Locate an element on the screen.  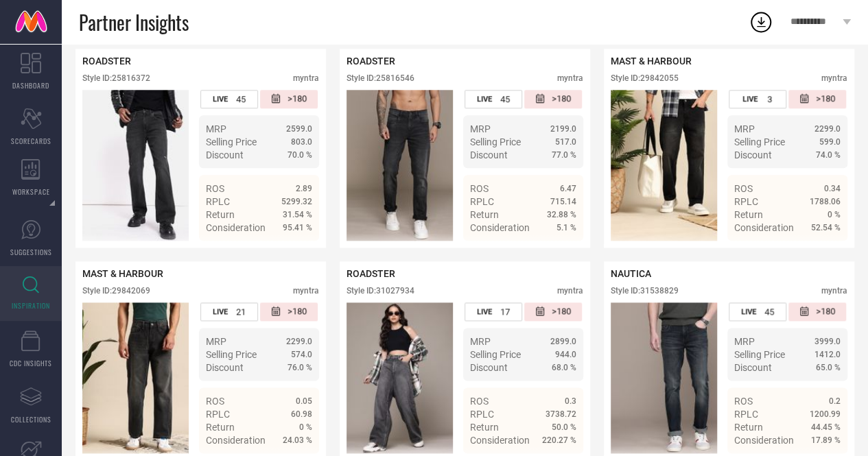
span: 517.0 is located at coordinates (565, 142).